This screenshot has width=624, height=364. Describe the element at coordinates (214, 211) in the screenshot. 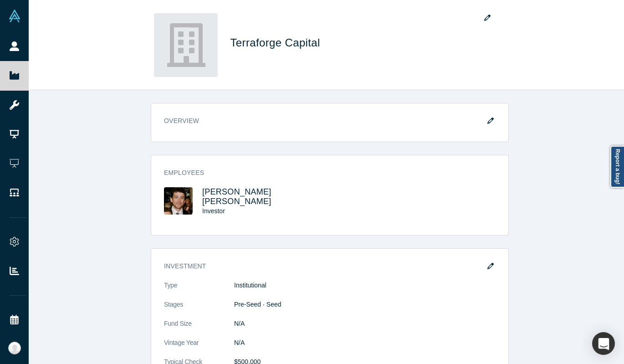

I see `span: Investor` at that location.